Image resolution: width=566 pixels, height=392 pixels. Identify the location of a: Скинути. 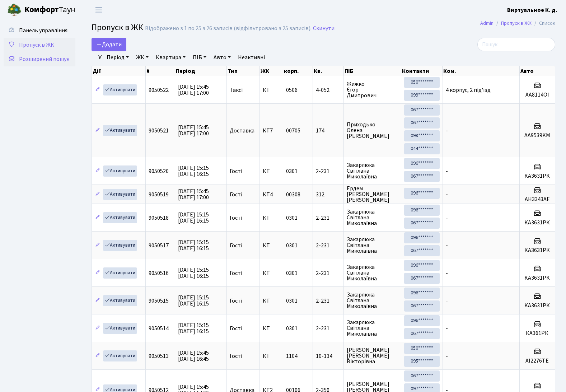
(324, 28).